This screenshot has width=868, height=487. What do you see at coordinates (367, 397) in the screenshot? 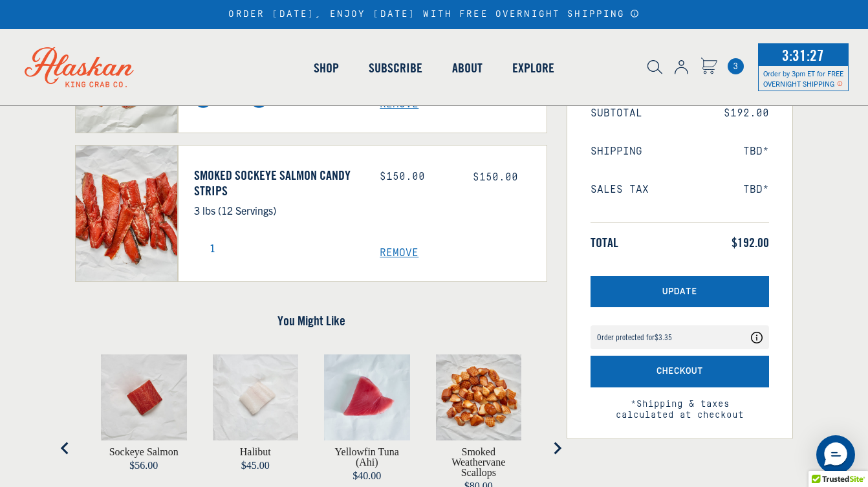
I see `img: Yellowfin Tuna (Ahi)` at bounding box center [367, 397].